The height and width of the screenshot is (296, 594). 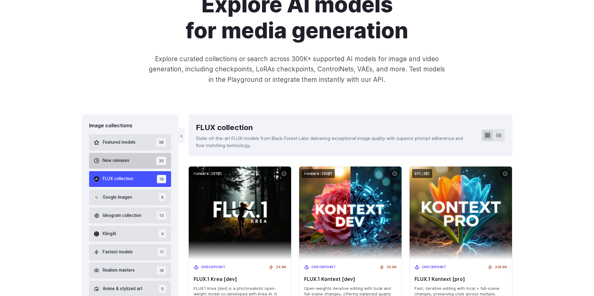 What do you see at coordinates (161, 161) in the screenshot?
I see `span: 33` at bounding box center [161, 161].